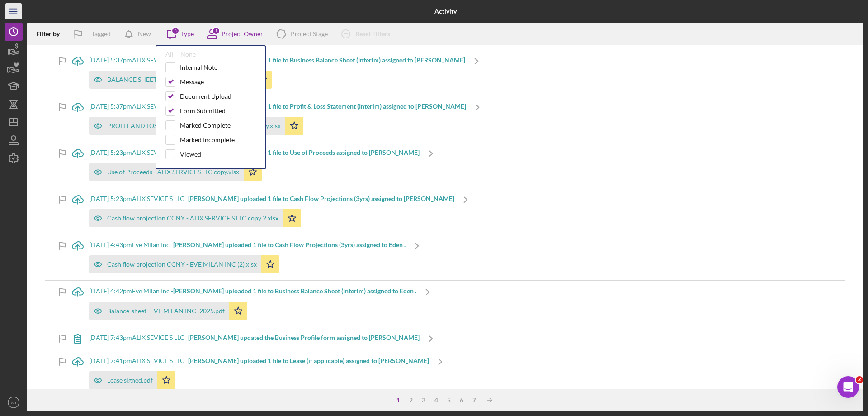  I want to click on div: Flagged, so click(100, 34).